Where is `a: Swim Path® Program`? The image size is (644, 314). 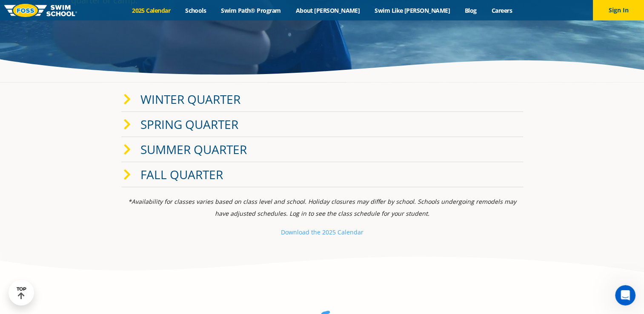 a: Swim Path® Program is located at coordinates (251, 10).